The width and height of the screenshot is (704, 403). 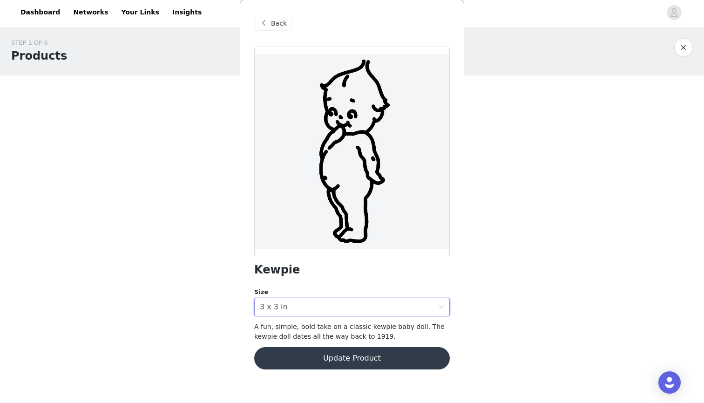 What do you see at coordinates (673, 13) in the screenshot?
I see `div: avatar` at bounding box center [673, 13].